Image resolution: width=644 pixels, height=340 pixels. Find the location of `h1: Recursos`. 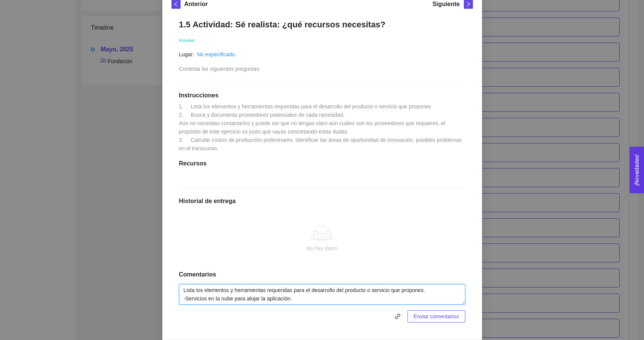

h1: Recursos is located at coordinates (322, 164).